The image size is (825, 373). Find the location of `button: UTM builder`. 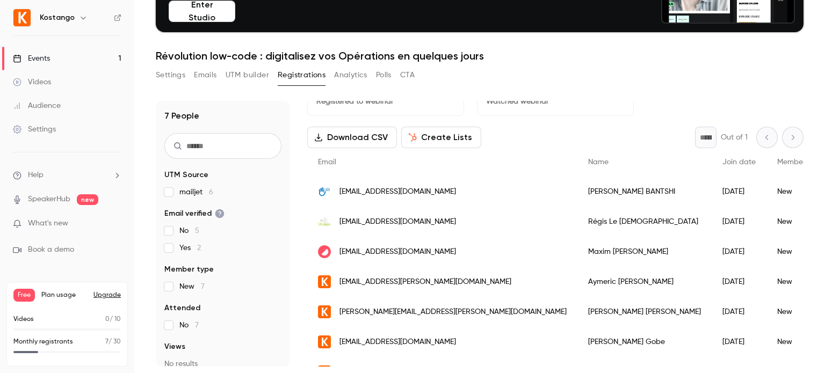

button: UTM builder is located at coordinates (247, 75).